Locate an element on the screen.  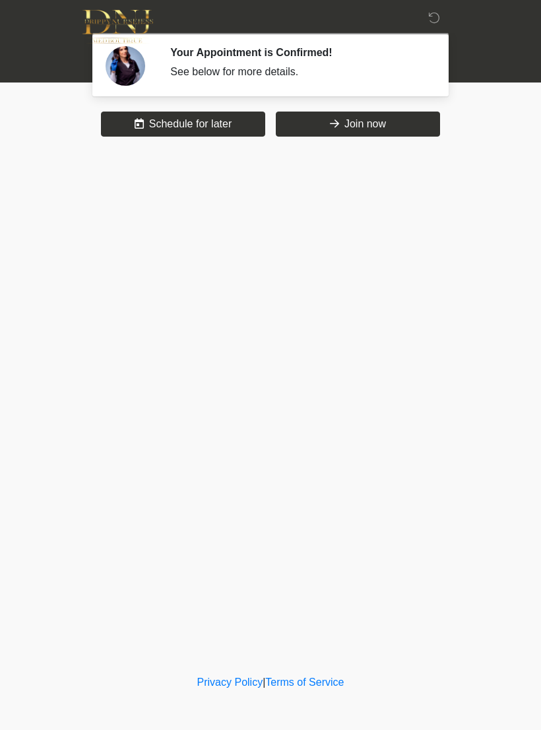
a: Terms of Service is located at coordinates (304, 681).